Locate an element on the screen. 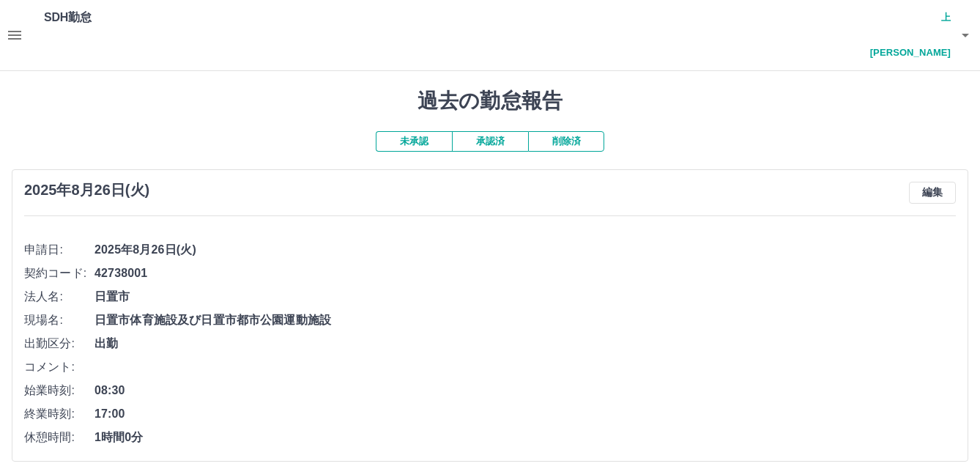 This screenshot has width=980, height=469. button: 削除済 is located at coordinates (566, 142).